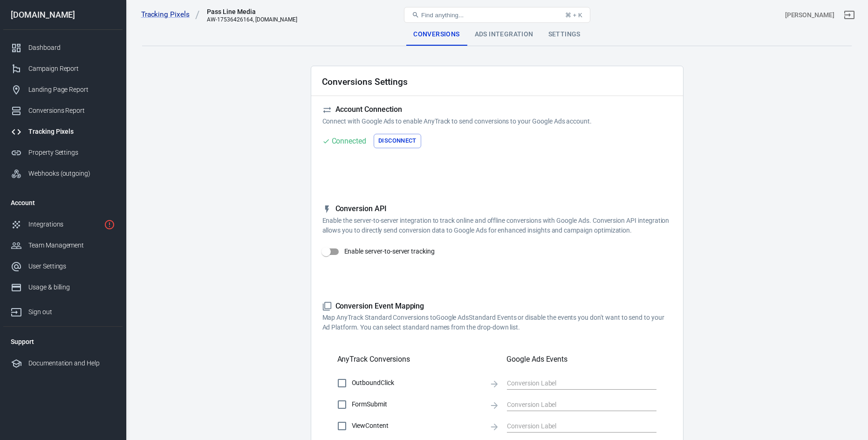  I want to click on div: Account id: zlHrYCbJ, so click(810, 15).